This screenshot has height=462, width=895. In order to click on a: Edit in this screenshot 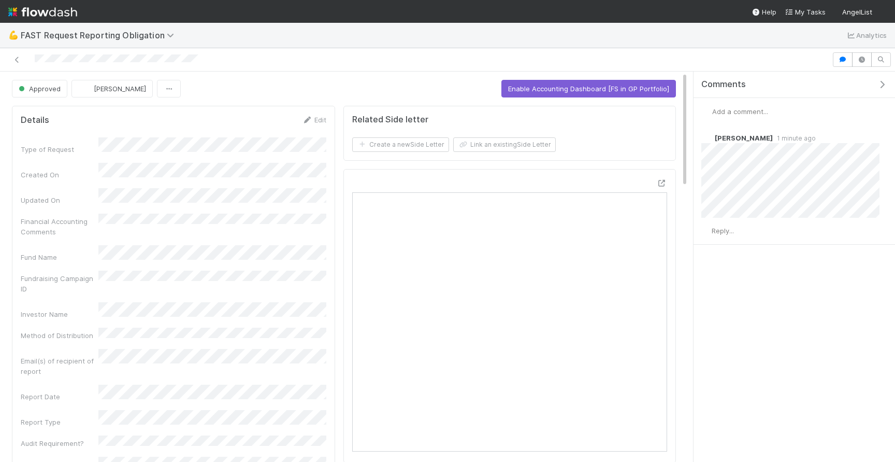, I will do `click(314, 120)`.